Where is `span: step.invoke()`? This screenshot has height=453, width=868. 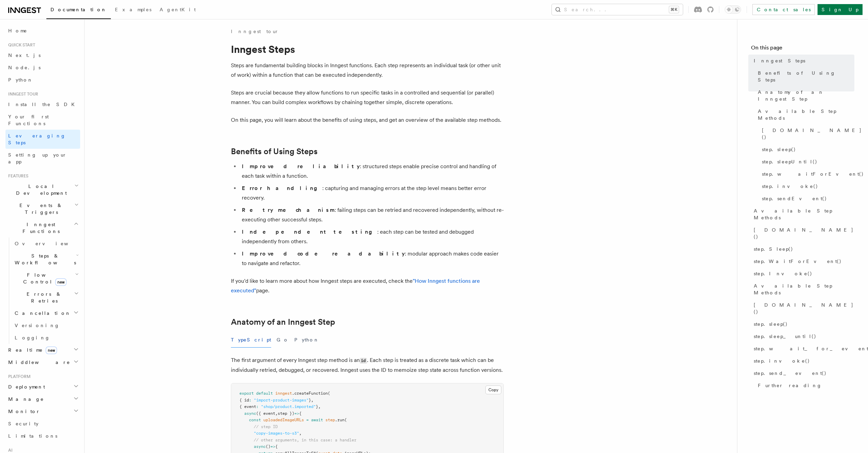
span: step.invoke() is located at coordinates (782, 361).